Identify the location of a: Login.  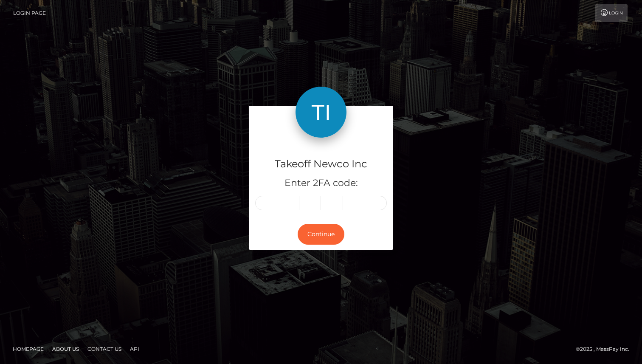
(612, 13).